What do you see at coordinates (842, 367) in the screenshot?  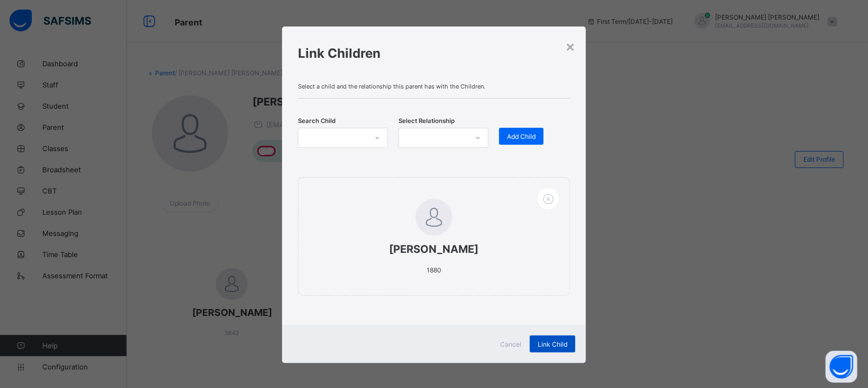 I see `button: Open asap` at bounding box center [842, 367].